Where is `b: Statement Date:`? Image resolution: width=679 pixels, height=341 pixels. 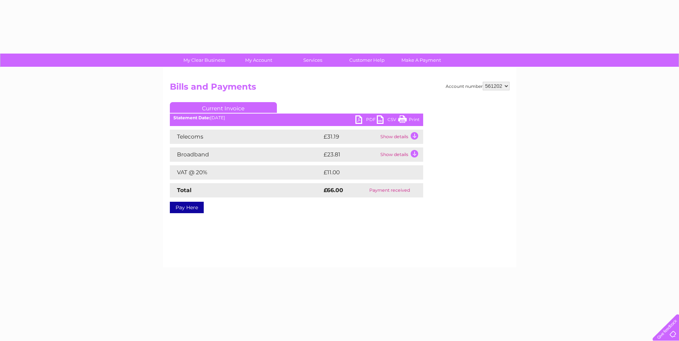 b: Statement Date: is located at coordinates (192, 117).